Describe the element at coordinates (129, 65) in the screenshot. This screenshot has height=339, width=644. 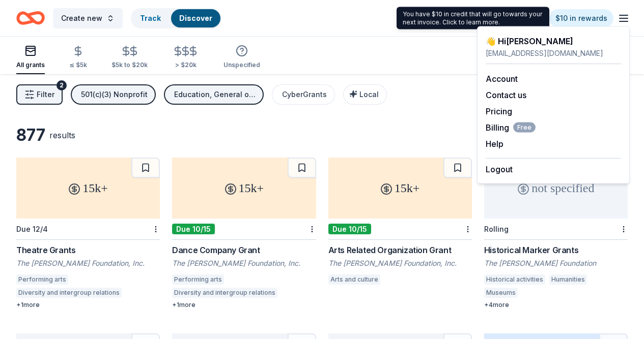
I see `div: $5k to $20k` at that location.